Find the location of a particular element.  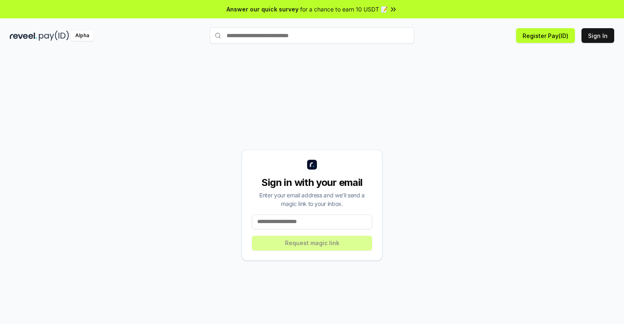

img: pay_id is located at coordinates (54, 36).